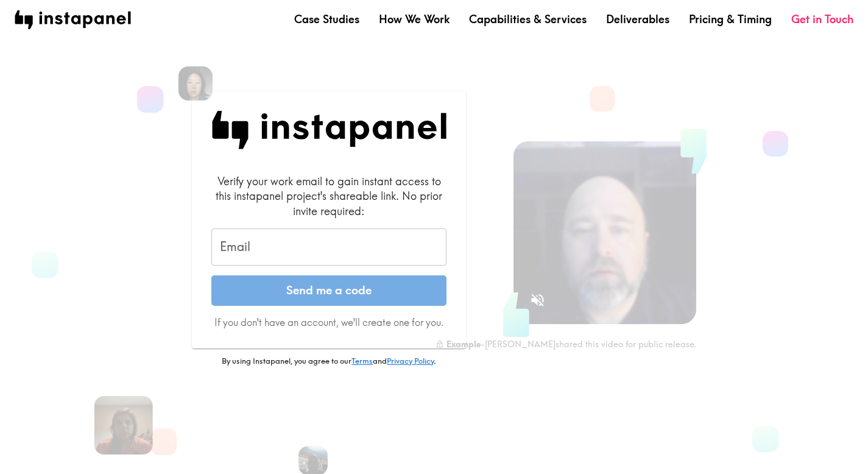 This screenshot has height=474, width=868. What do you see at coordinates (329, 130) in the screenshot?
I see `img: Instapanel` at bounding box center [329, 130].